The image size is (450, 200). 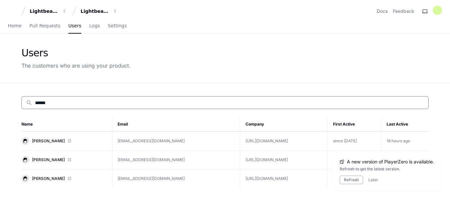 I want to click on span: Settings, so click(x=117, y=26).